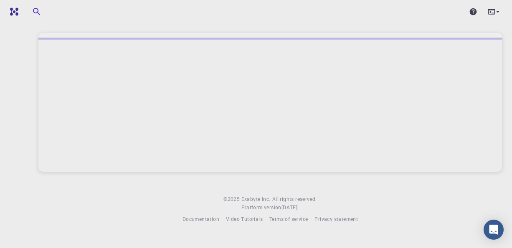 This screenshot has height=248, width=512. I want to click on span: Video Tutorials, so click(244, 219).